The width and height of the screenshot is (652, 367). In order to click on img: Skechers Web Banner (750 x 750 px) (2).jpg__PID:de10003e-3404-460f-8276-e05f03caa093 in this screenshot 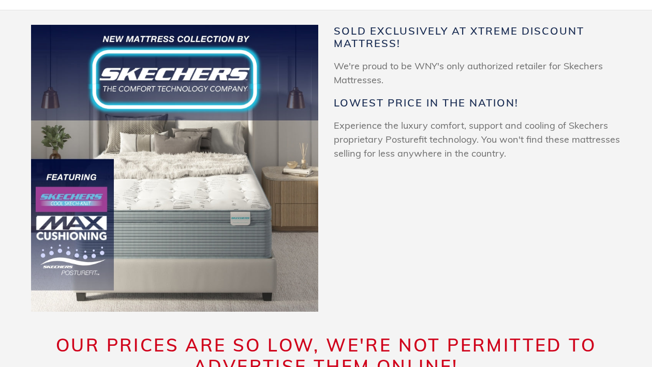, I will do `click(174, 168)`.